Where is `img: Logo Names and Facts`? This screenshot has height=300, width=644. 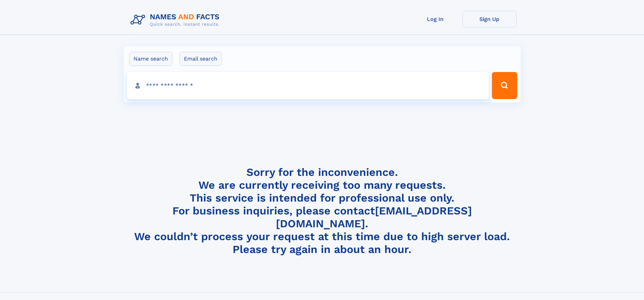 img: Logo Names and Facts is located at coordinates (177, 20).